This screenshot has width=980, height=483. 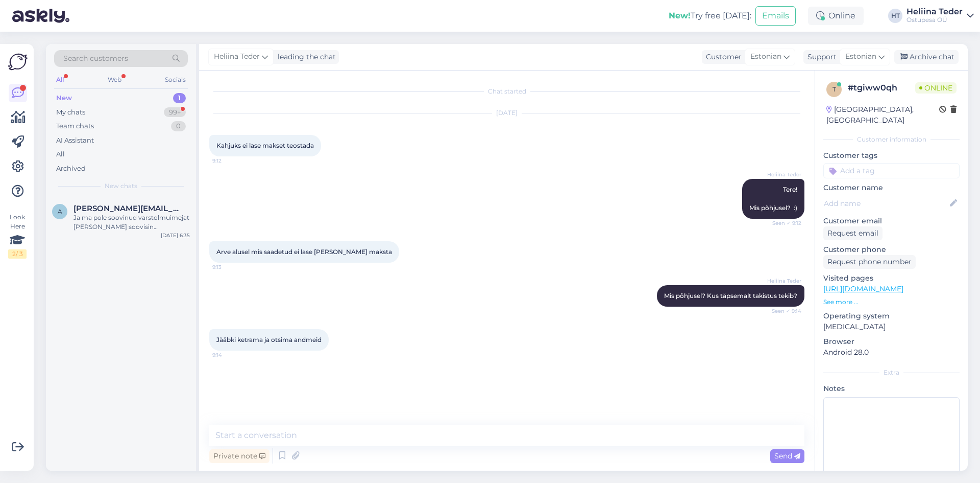 What do you see at coordinates (892, 352) in the screenshot?
I see `p: Android 28.0` at bounding box center [892, 352].